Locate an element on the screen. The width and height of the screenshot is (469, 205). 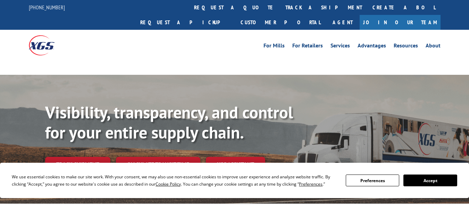
button: Preferences is located at coordinates (372, 181).